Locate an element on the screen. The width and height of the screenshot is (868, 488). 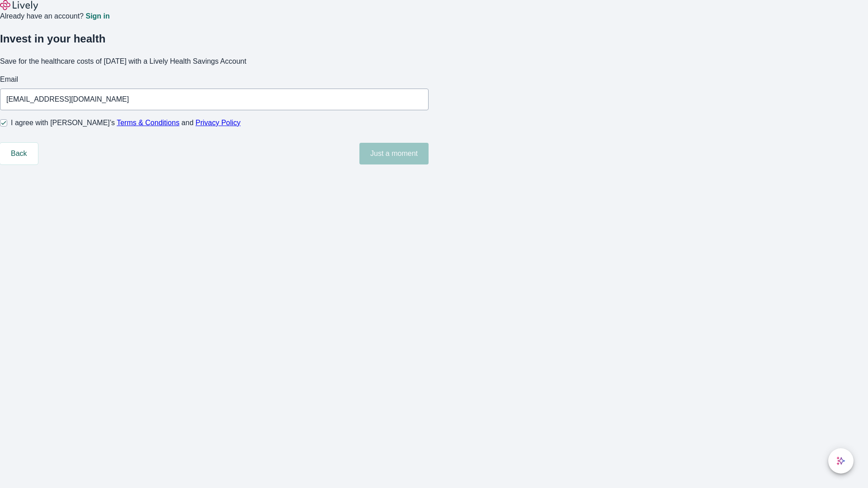
a: Terms & Conditions is located at coordinates (148, 122).